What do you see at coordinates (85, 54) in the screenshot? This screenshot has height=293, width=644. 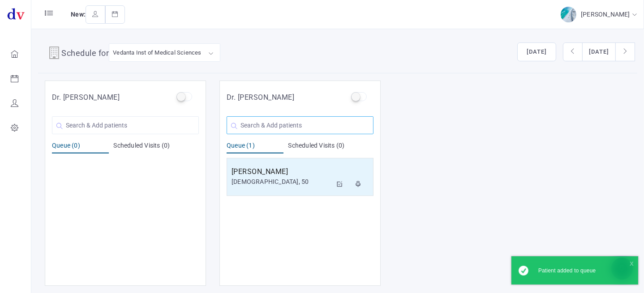 I see `h4: Schedule for` at bounding box center [85, 54].